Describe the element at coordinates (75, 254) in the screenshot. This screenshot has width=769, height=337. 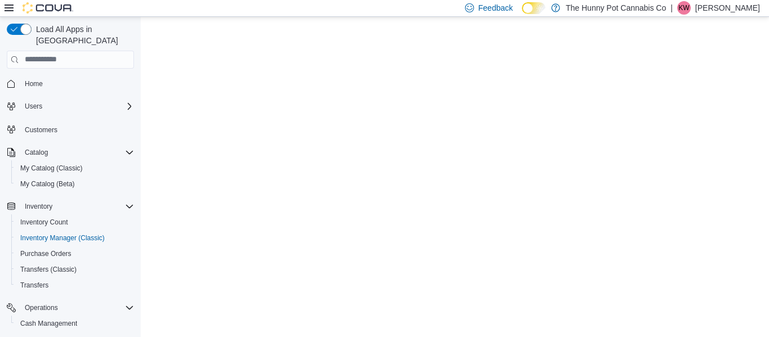
I see `button: Purchase Orders` at that location.